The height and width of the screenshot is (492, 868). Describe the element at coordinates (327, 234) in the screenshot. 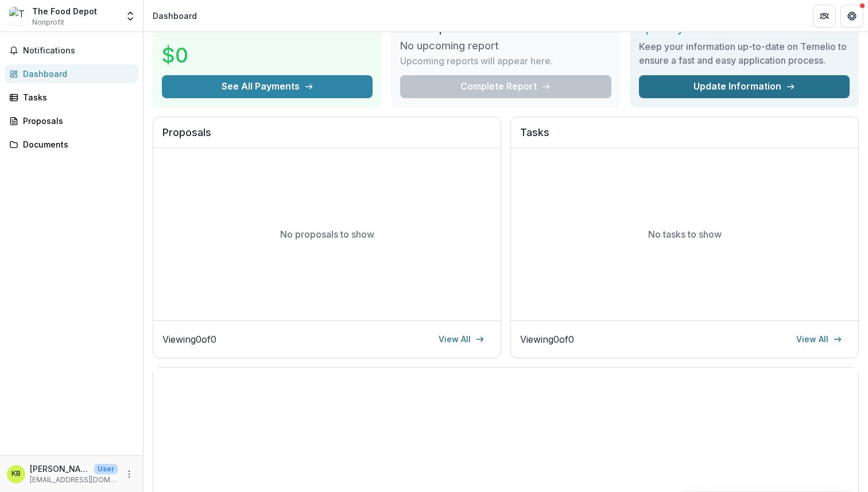

I see `p: No proposals to show` at that location.